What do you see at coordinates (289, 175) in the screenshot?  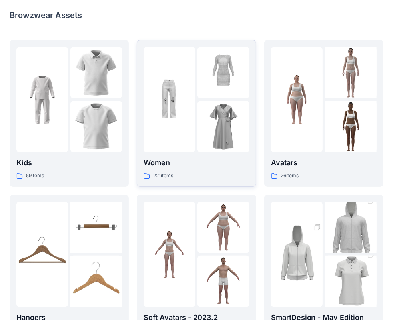 I see `p: 26 items` at bounding box center [289, 175].